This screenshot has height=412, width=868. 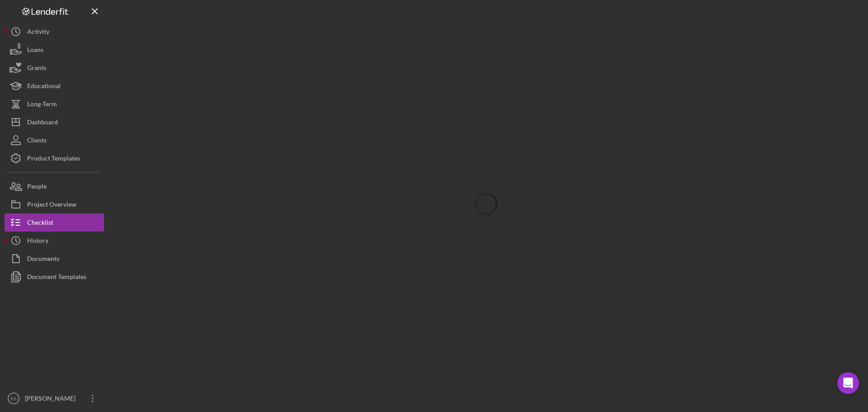 I want to click on button: Educational, so click(x=54, y=86).